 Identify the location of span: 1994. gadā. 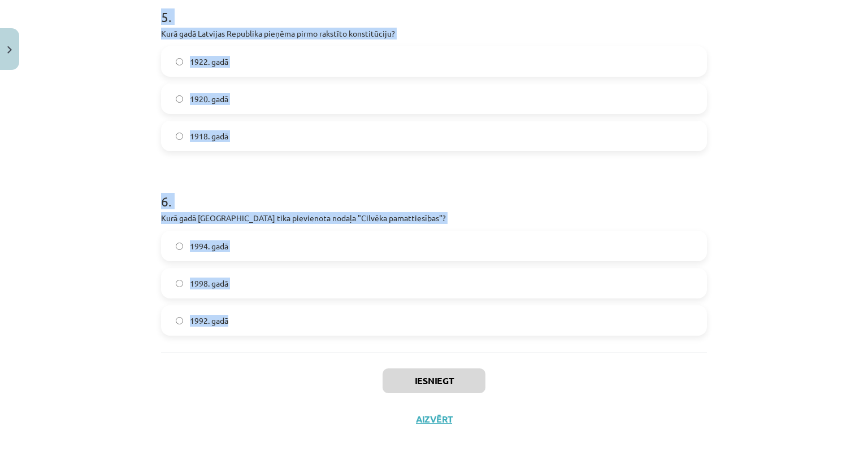
(209, 246).